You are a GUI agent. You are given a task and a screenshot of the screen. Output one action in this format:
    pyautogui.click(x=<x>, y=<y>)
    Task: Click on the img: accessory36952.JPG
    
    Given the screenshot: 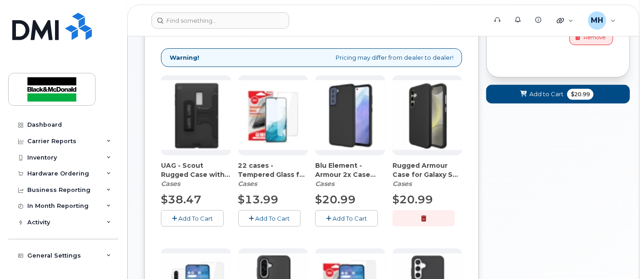 What is the action you would take?
    pyautogui.click(x=273, y=115)
    